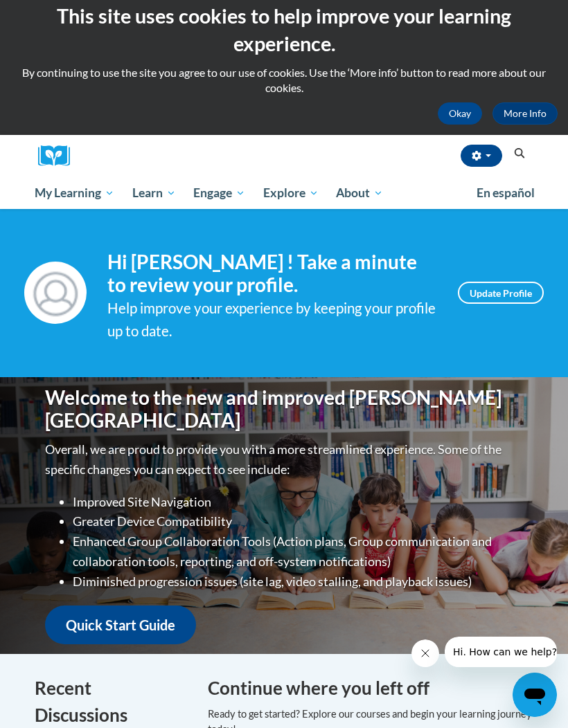  Describe the element at coordinates (359, 193) in the screenshot. I see `span: About` at that location.